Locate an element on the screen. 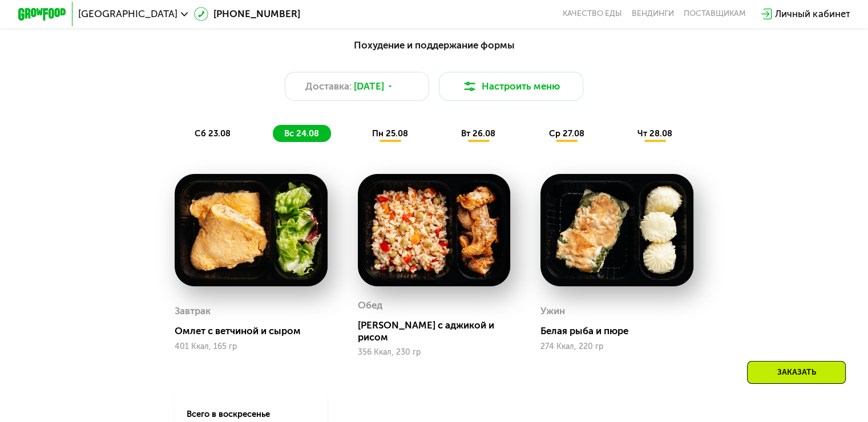 The height and width of the screenshot is (422, 868). a: Вендинги is located at coordinates (653, 14).